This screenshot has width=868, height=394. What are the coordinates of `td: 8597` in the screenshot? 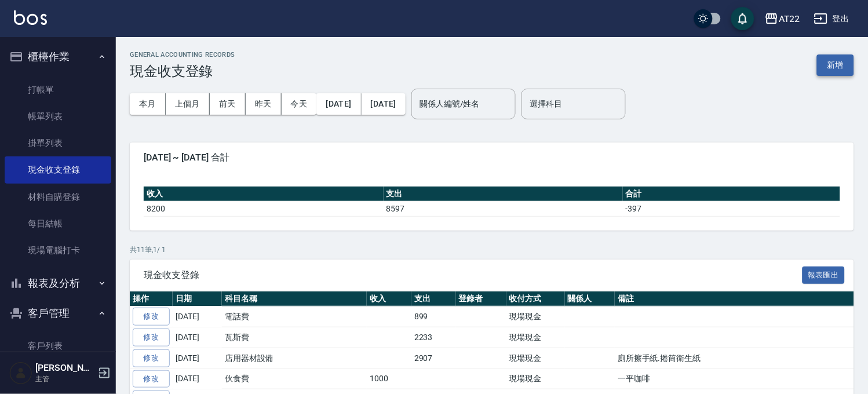 It's located at (504, 209).